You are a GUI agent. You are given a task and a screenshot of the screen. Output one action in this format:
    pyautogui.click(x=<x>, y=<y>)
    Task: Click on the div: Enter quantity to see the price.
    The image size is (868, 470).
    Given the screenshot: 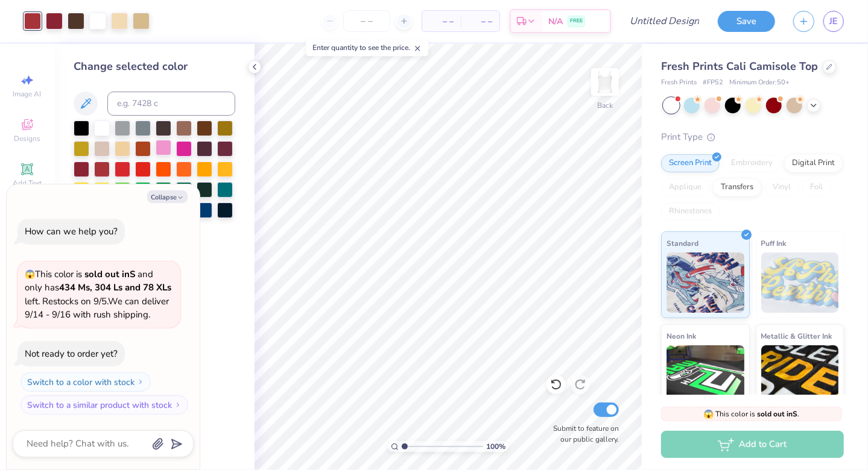 What is the action you would take?
    pyautogui.click(x=367, y=48)
    